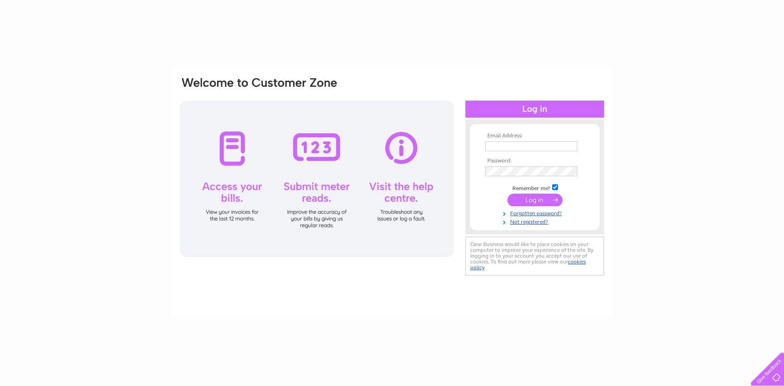 The image size is (784, 386). What do you see at coordinates (528, 264) in the screenshot?
I see `a: cookies policy` at bounding box center [528, 264].